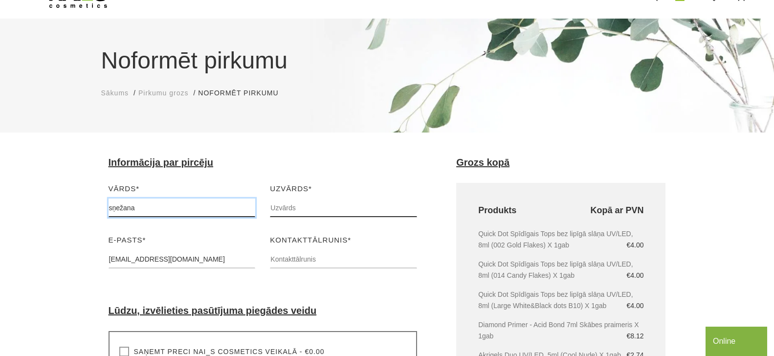 The height and width of the screenshot is (356, 774). What do you see at coordinates (115, 93) in the screenshot?
I see `a: Sākums` at bounding box center [115, 93].